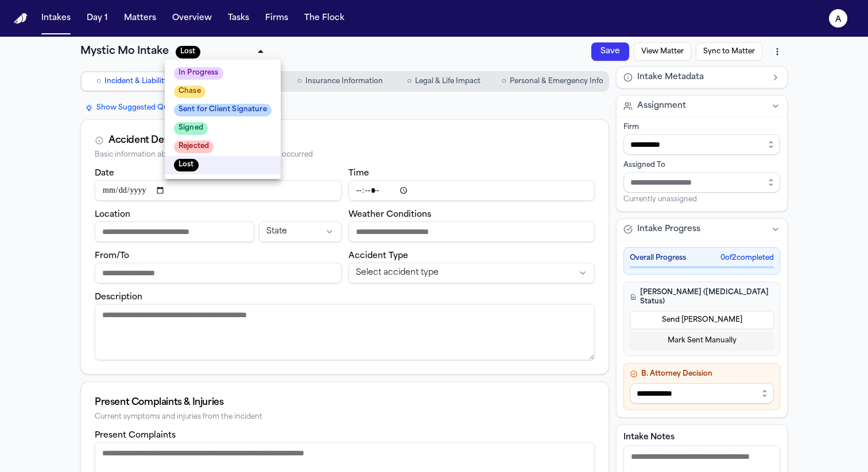 The image size is (868, 472). Describe the element at coordinates (194, 147) in the screenshot. I see `span: Rejected` at that location.